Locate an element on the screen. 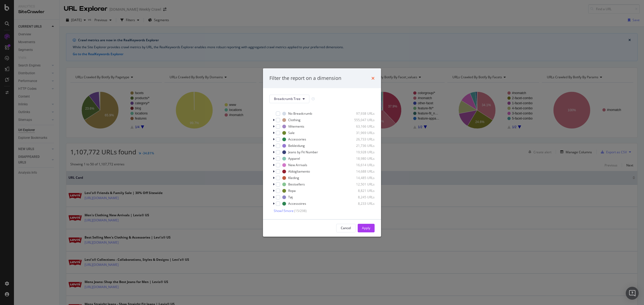 The width and height of the screenshot is (644, 305). button: Cancel is located at coordinates (346, 228).